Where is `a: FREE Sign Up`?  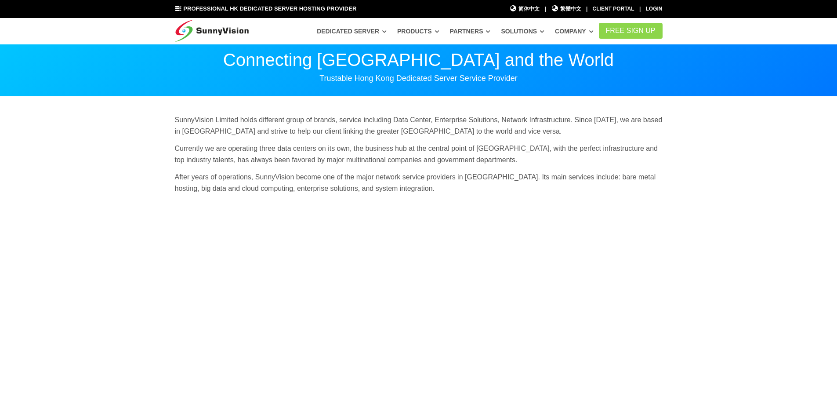 a: FREE Sign Up is located at coordinates (631, 31).